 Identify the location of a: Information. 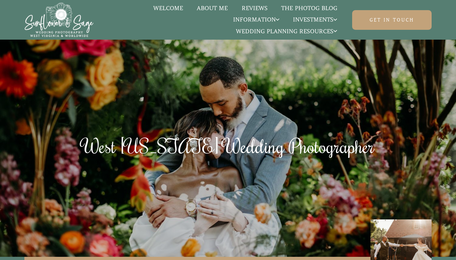
(256, 20).